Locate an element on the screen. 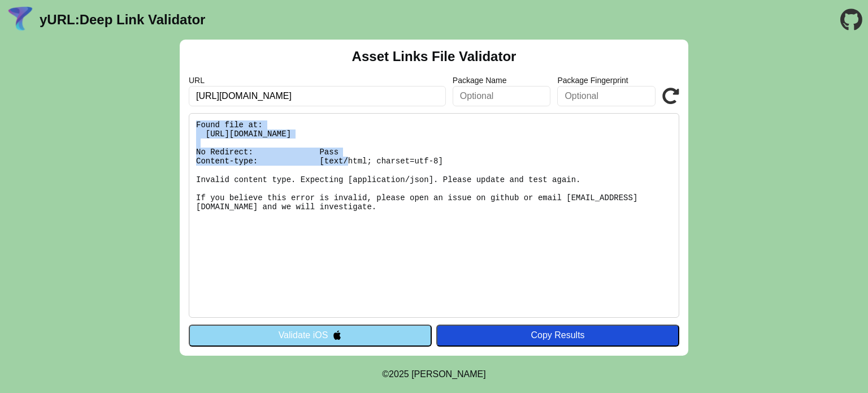 The height and width of the screenshot is (393, 868). input: Required is located at coordinates (317, 96).